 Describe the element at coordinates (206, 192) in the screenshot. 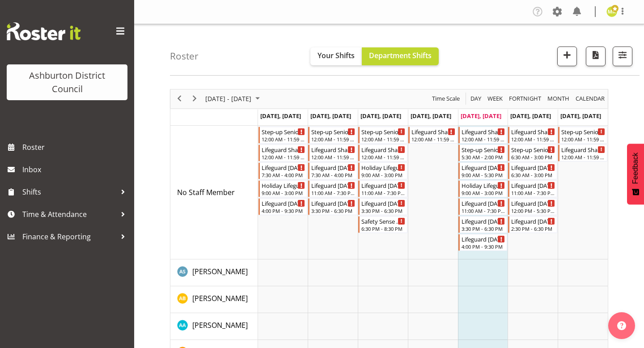

I see `span: No Staff Member` at that location.